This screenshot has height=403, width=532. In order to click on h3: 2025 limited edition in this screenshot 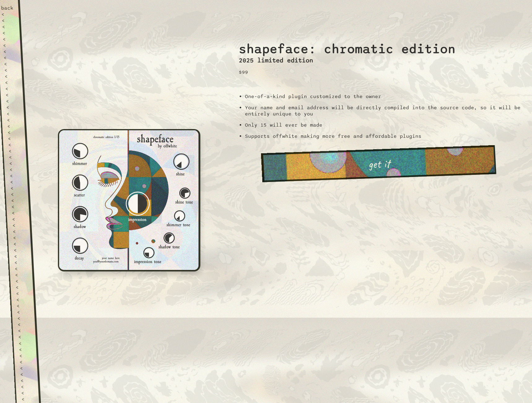, I will do `click(347, 60)`.